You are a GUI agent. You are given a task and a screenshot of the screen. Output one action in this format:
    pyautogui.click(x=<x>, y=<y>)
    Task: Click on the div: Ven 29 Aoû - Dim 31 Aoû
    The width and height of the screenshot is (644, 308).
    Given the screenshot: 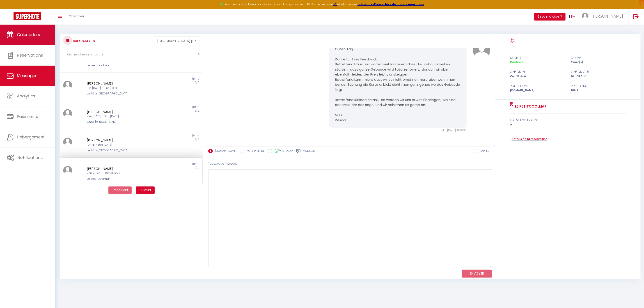 What is the action you would take?
    pyautogui.click(x=126, y=173)
    